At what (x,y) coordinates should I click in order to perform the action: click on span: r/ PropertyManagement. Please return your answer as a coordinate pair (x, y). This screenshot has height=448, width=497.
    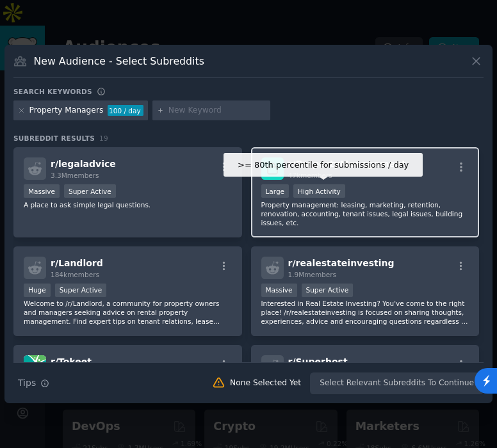
    Looking at the image, I should click on (347, 164).